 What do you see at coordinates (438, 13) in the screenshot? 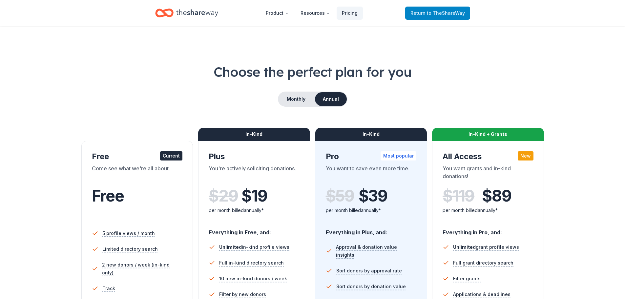
I see `span: Return` at bounding box center [438, 13].